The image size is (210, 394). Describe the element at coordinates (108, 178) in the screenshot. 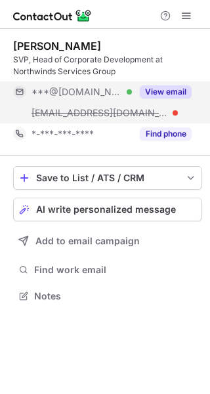

I see `div: Save to List / ATS / CRM` at that location.